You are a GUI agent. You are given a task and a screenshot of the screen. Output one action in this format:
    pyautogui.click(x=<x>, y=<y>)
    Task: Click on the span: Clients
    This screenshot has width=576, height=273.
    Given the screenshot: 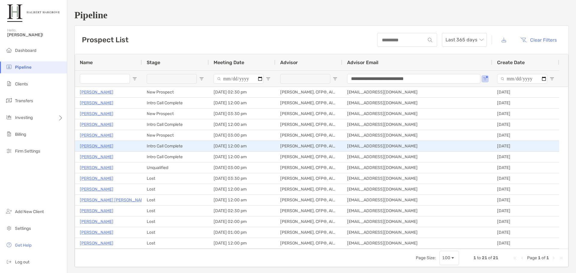 What is the action you would take?
    pyautogui.click(x=21, y=84)
    